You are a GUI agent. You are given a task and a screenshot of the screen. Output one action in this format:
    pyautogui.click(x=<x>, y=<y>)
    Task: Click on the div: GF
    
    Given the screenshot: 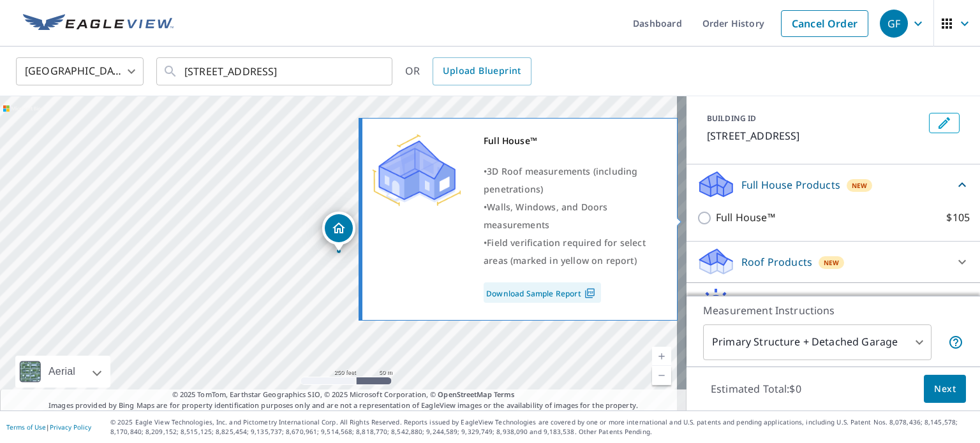 What is the action you would take?
    pyautogui.click(x=894, y=24)
    